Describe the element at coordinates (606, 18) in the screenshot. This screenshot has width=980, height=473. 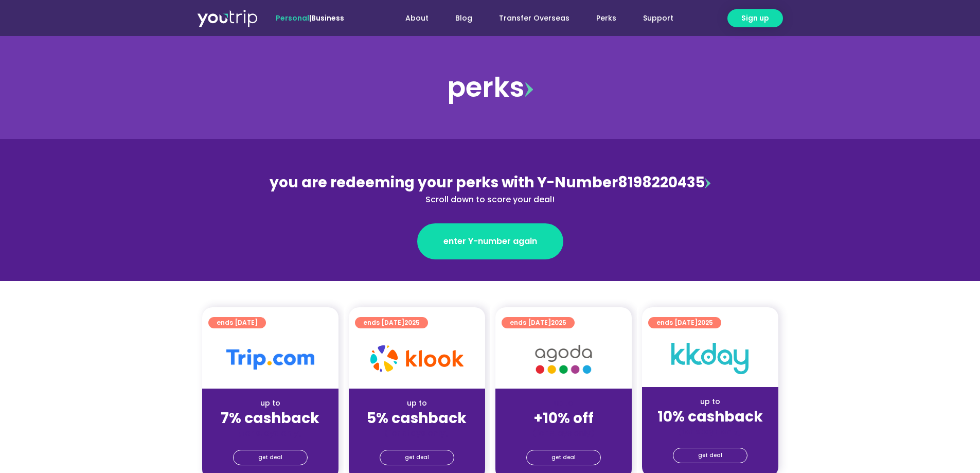
I see `a: Perks` at that location.